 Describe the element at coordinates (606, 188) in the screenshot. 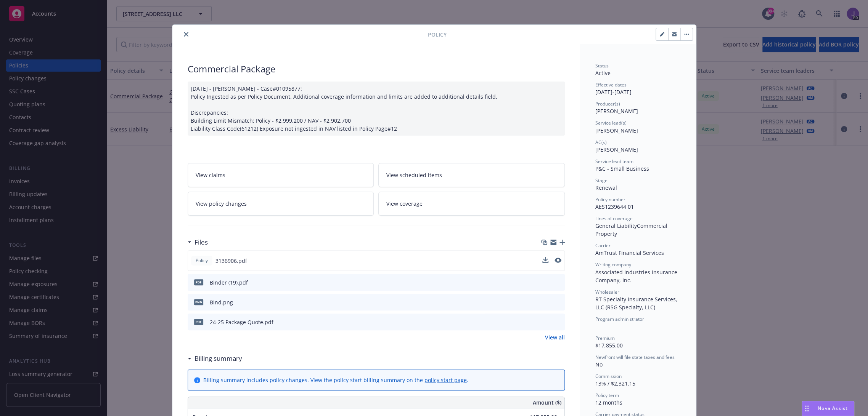

I see `span: Renewal` at that location.